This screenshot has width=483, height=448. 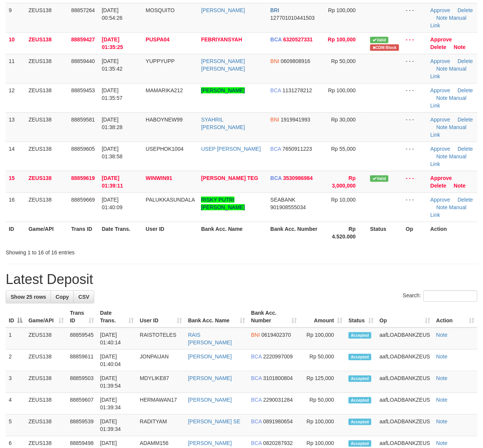 What do you see at coordinates (385, 232) in the screenshot?
I see `th: Status` at bounding box center [385, 232].